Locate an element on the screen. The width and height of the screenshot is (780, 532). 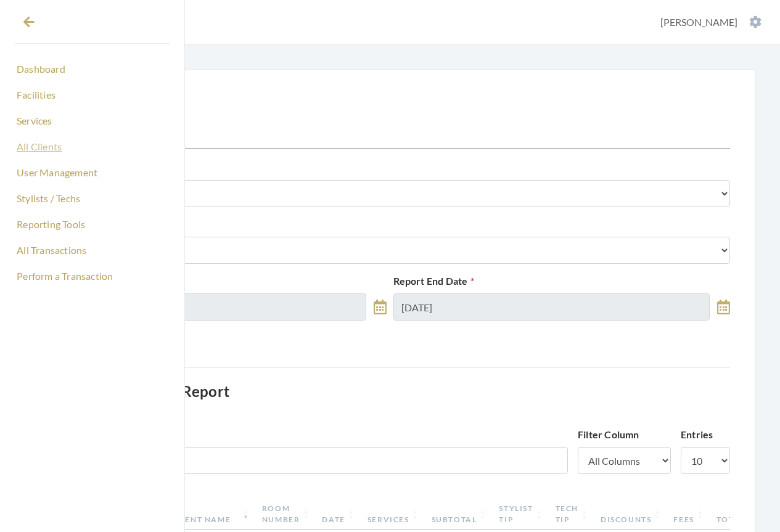
a: Services is located at coordinates (92, 121).